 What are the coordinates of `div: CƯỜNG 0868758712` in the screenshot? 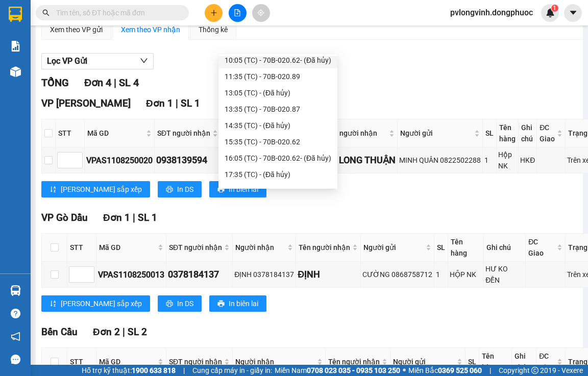 It's located at (397, 275).